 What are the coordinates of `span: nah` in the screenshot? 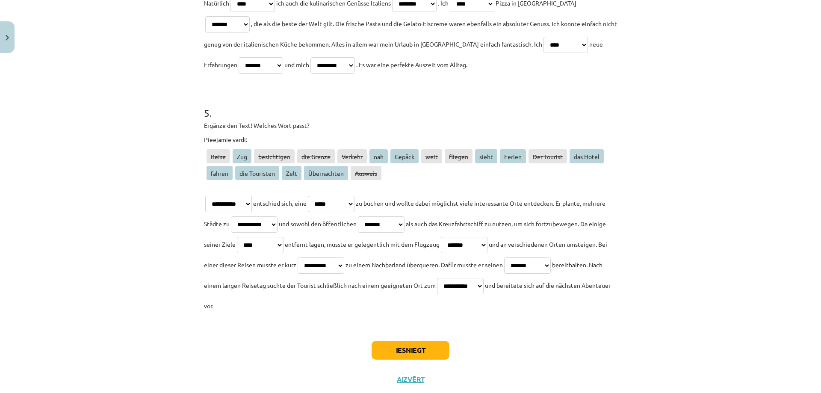 It's located at (378, 156).